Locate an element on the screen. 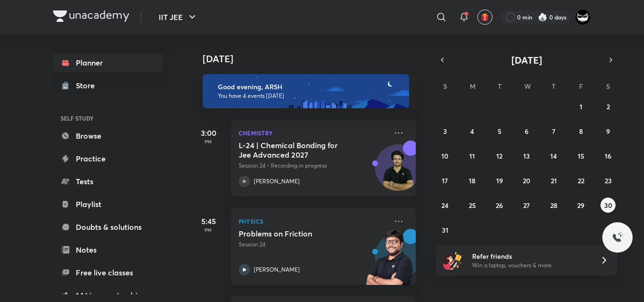 The image size is (644, 302). img: evening is located at coordinates (306, 91).